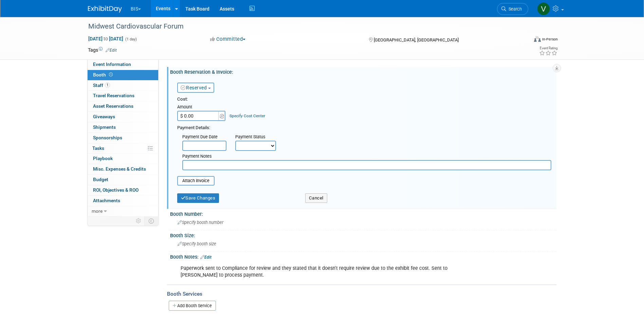 This screenshot has height=314, width=644. Describe the element at coordinates (138, 221) in the screenshot. I see `td: Personalize Event Tab Strip` at that location.